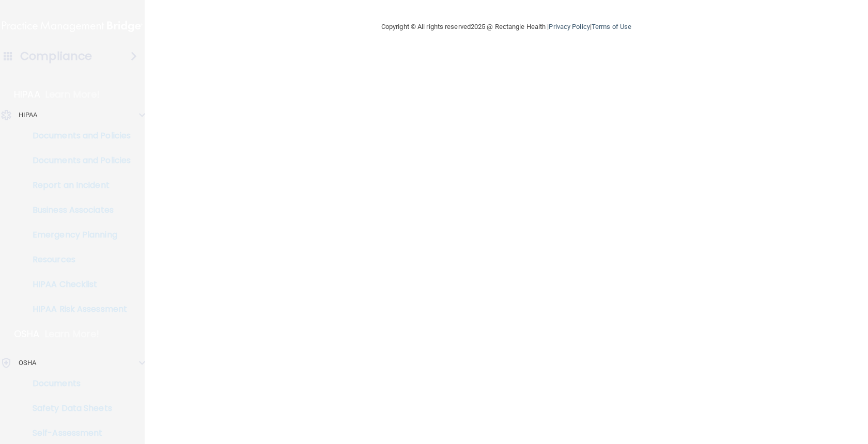 The height and width of the screenshot is (444, 868). What do you see at coordinates (77, 235) in the screenshot?
I see `p: Emergency Planning` at bounding box center [77, 235].